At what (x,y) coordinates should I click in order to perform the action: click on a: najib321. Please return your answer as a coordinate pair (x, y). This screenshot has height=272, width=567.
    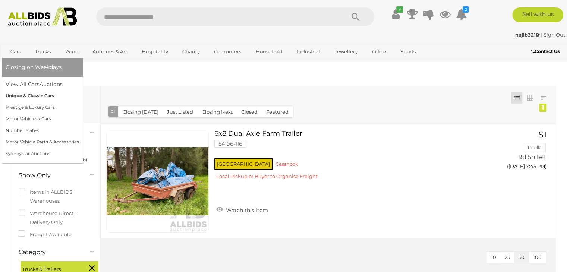
    Looking at the image, I should click on (528, 35).